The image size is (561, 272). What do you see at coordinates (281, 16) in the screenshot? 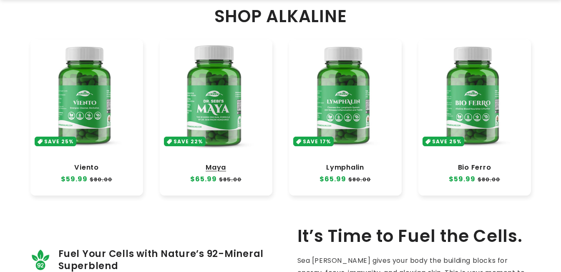
I see `h2: SHOP ALKALINE` at bounding box center [281, 16].